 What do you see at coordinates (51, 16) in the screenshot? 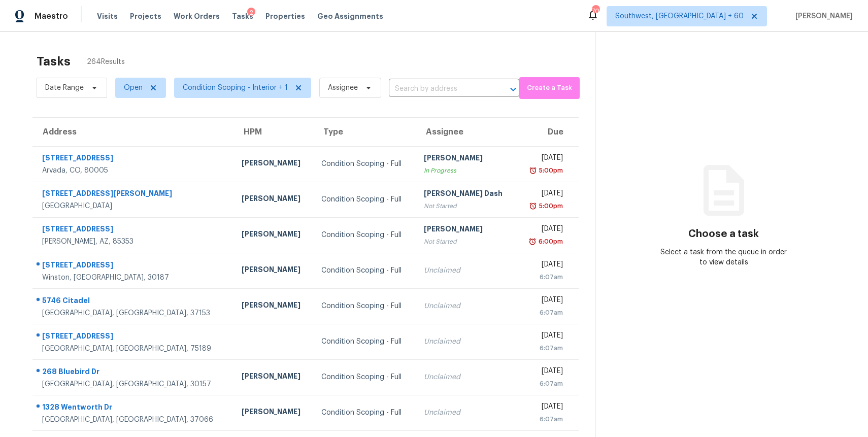
I see `span: Maestro` at bounding box center [51, 16].